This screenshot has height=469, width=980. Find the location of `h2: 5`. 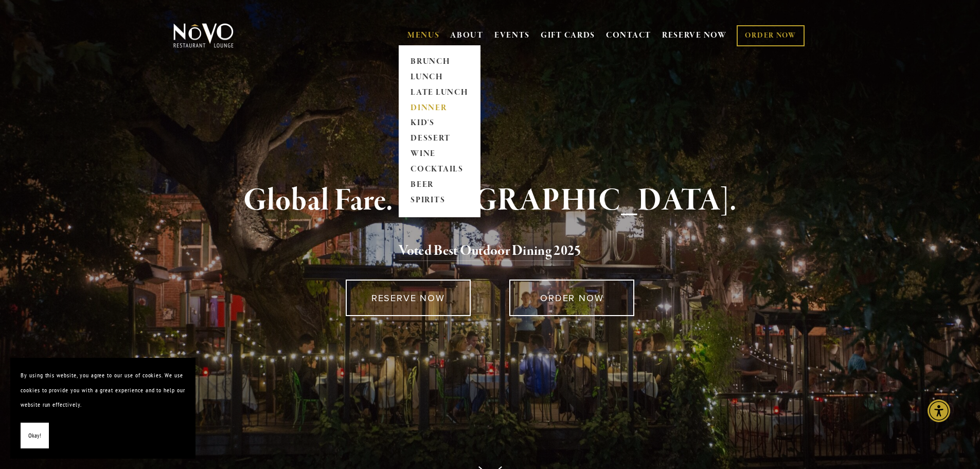

h2: 5 is located at coordinates (490, 251).